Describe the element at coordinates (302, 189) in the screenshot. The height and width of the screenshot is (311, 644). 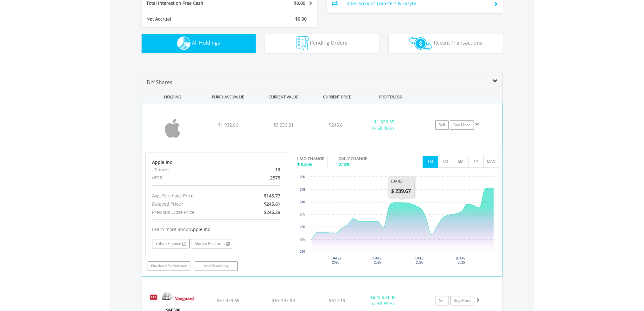
I see `text: 245` at that location.